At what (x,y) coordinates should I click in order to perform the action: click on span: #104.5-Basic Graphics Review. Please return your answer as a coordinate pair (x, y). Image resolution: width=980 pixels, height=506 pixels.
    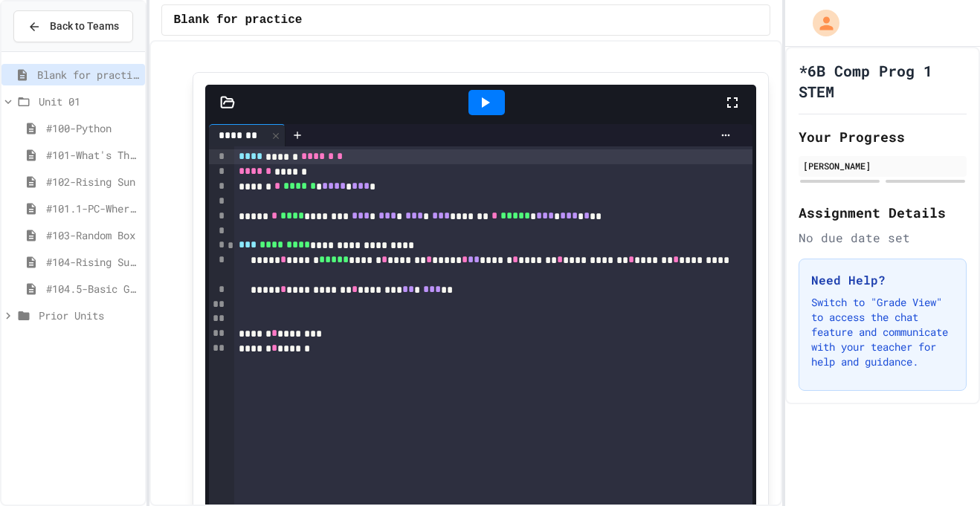
    Looking at the image, I should click on (92, 288).